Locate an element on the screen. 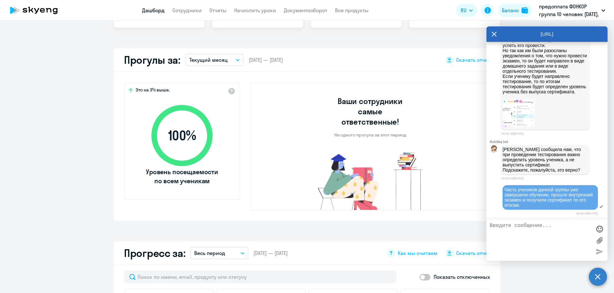 The image size is (614, 293). a: Отчеты is located at coordinates (218, 10).